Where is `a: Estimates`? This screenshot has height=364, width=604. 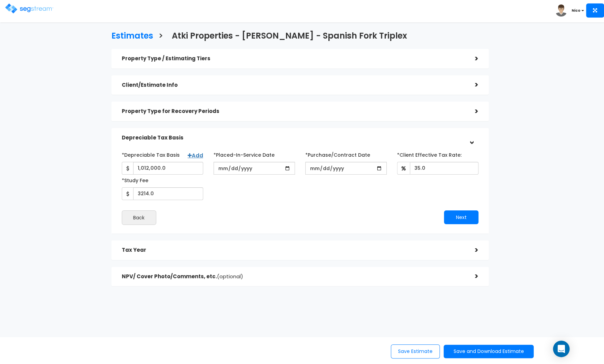 a: Estimates is located at coordinates (130, 35).